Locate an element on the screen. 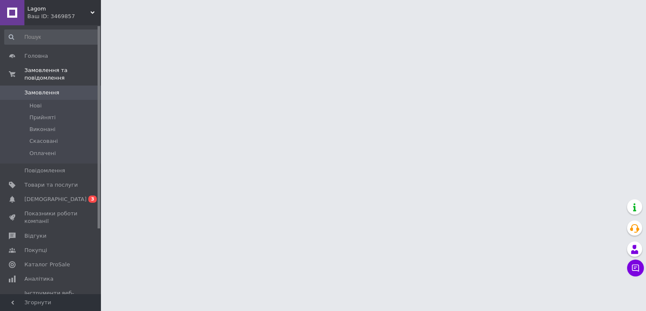 The height and width of the screenshot is (311, 646). span: Покупці is located at coordinates (36, 250).